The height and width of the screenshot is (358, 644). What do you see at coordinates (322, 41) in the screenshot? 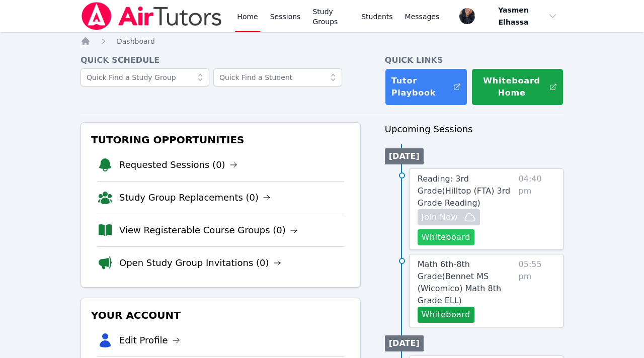
I see `nav: Breadcrumb` at bounding box center [322, 41].